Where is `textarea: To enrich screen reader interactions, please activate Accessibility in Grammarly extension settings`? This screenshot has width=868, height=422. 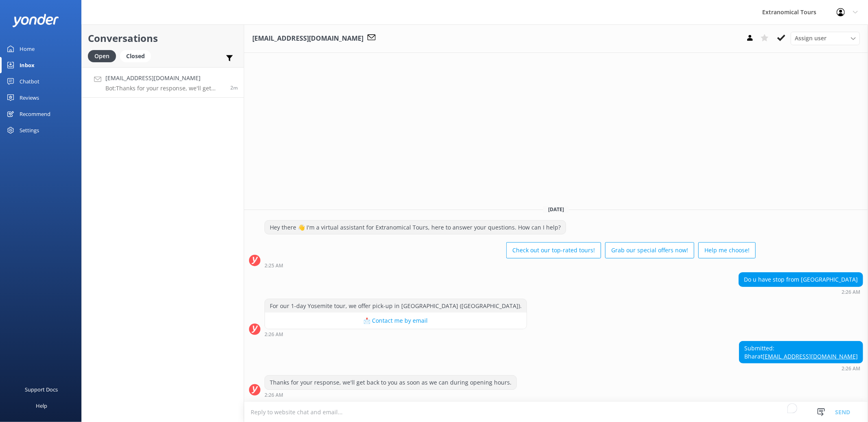
textarea: To enrich screen reader interactions, please activate Accessibility in Grammarly extension settings is located at coordinates (556, 411).